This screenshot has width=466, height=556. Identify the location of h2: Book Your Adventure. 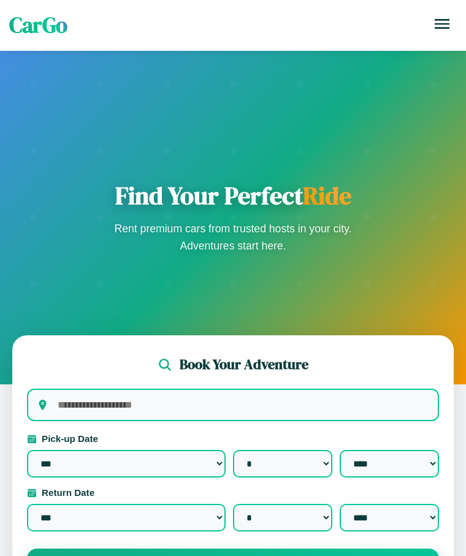
(244, 364).